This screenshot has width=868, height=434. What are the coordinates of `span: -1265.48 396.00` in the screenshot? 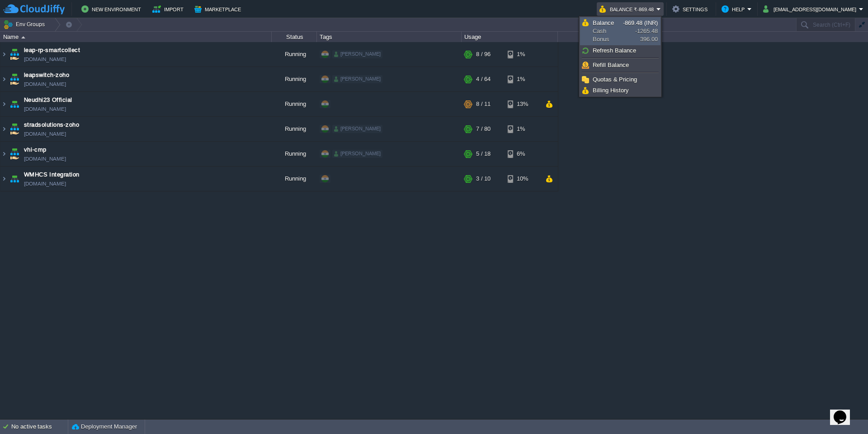 It's located at (640, 30).